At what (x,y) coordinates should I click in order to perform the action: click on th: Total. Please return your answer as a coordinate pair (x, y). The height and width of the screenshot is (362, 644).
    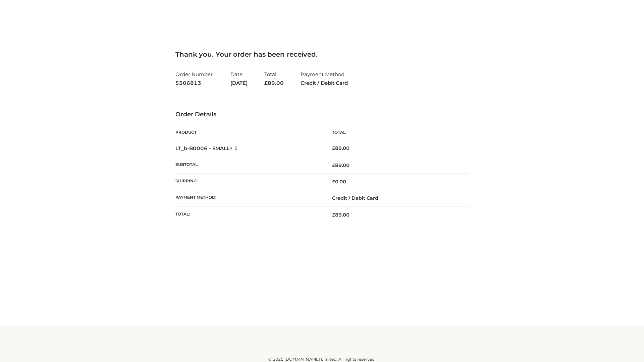
    Looking at the image, I should click on (395, 133).